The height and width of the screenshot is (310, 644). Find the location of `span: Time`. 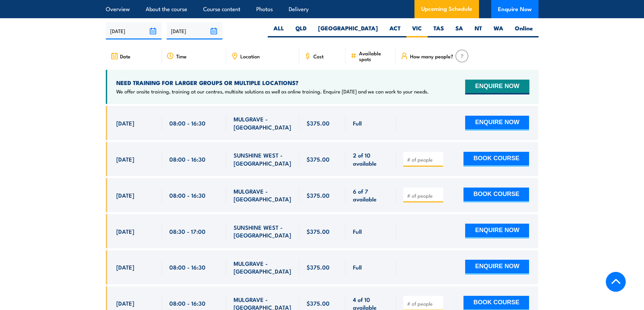

span: Time is located at coordinates (181, 56).